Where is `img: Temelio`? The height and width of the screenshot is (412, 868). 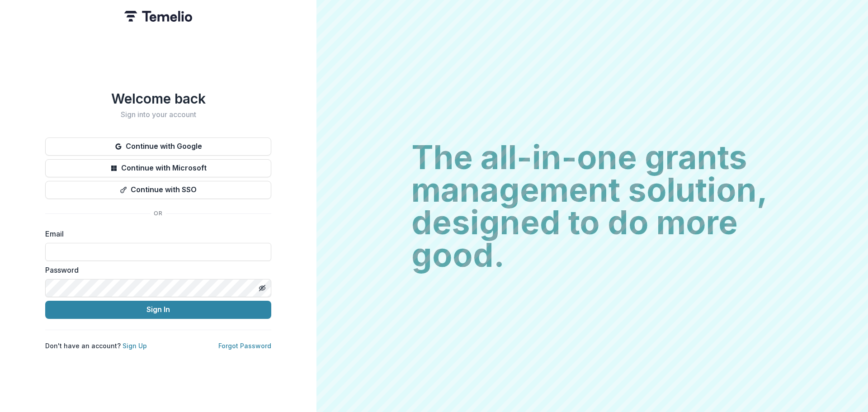 img: Temelio is located at coordinates (158, 16).